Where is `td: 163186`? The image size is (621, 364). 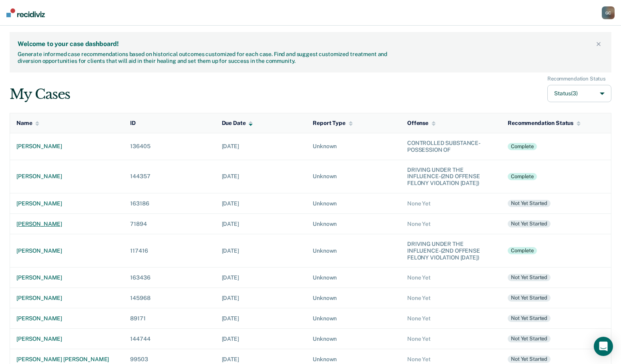
td: 163186 is located at coordinates (169, 203).